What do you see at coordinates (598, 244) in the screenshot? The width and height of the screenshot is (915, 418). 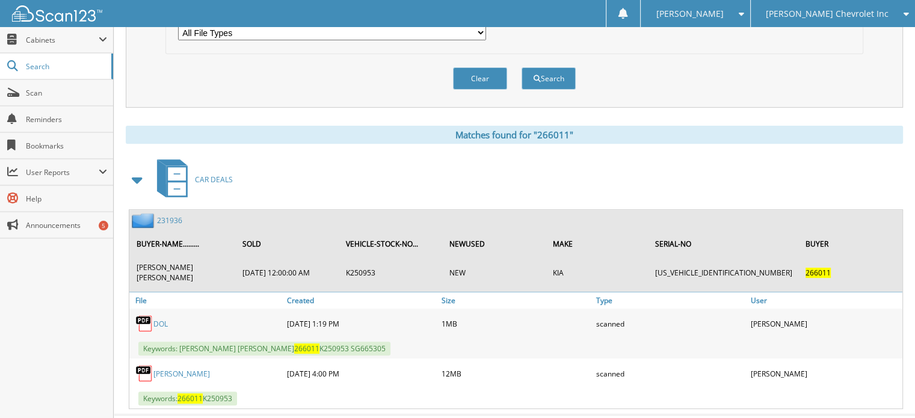 I see `th: MAKE` at bounding box center [598, 244].